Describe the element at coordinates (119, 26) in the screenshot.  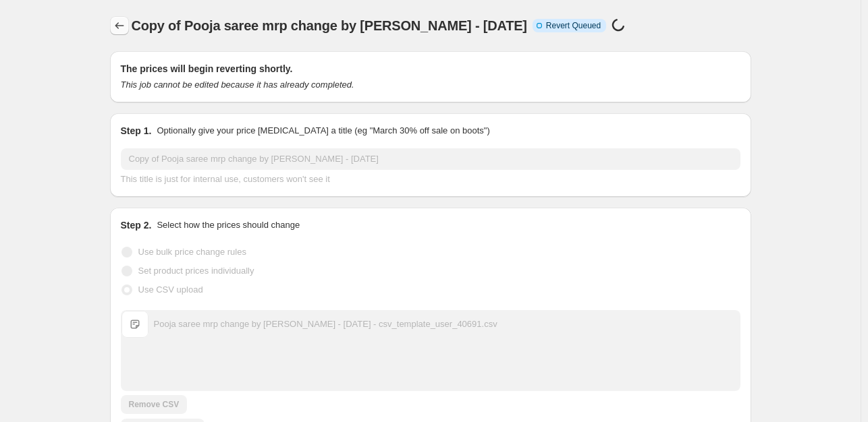
I see `button: Price change jobs` at that location.